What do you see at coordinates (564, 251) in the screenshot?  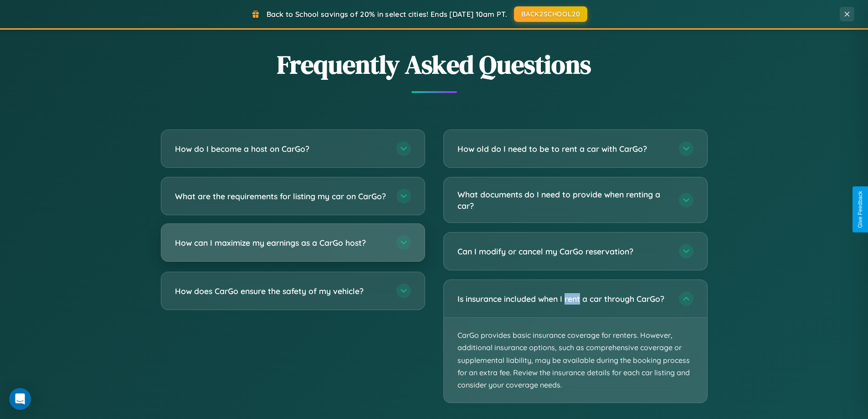 I see `h3: Can I modify or cancel my CarGo reservation?` at bounding box center [564, 251].